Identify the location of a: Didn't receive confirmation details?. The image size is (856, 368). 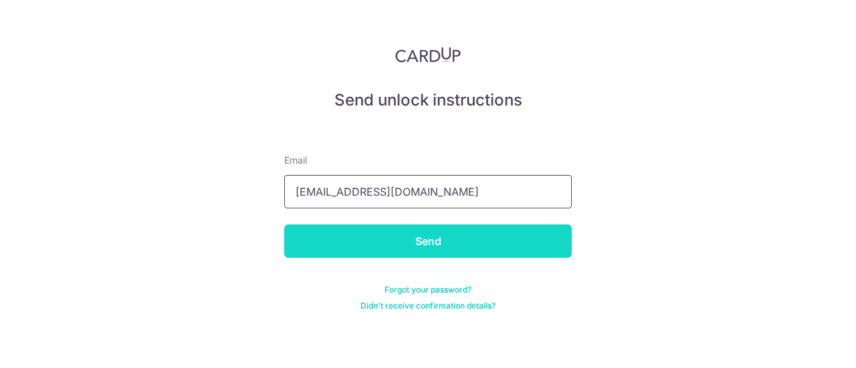
(428, 306).